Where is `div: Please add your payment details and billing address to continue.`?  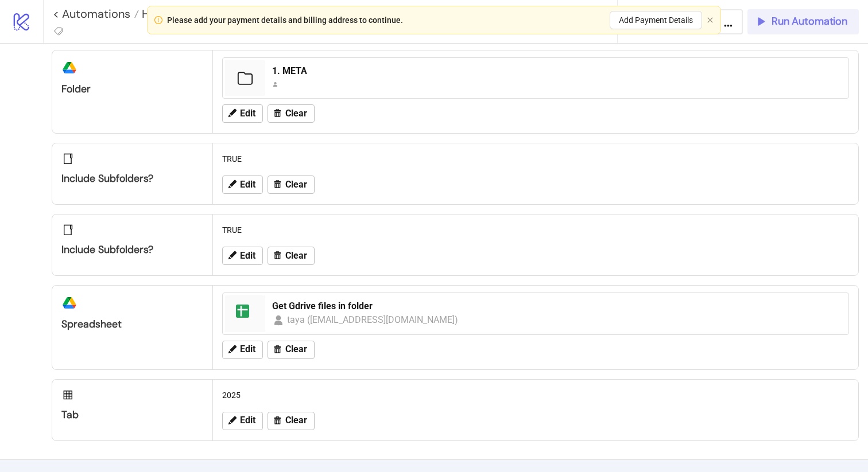 div: Please add your payment details and billing address to continue. is located at coordinates (285, 20).